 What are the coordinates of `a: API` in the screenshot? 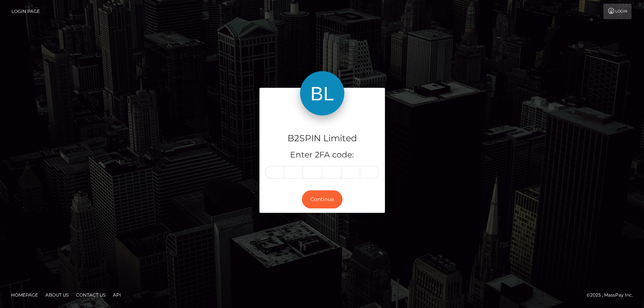 It's located at (117, 295).